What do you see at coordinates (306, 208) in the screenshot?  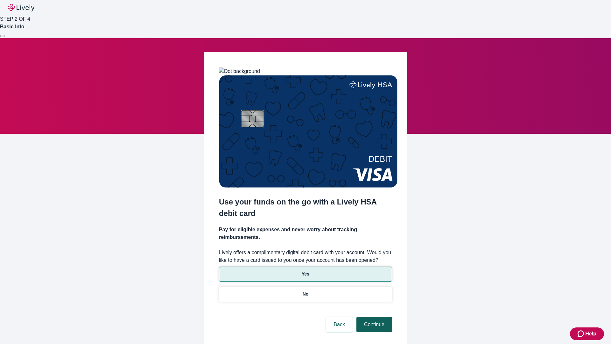 I see `h2: Use your funds on the go with a Lively HSA debit card` at bounding box center [306, 208].